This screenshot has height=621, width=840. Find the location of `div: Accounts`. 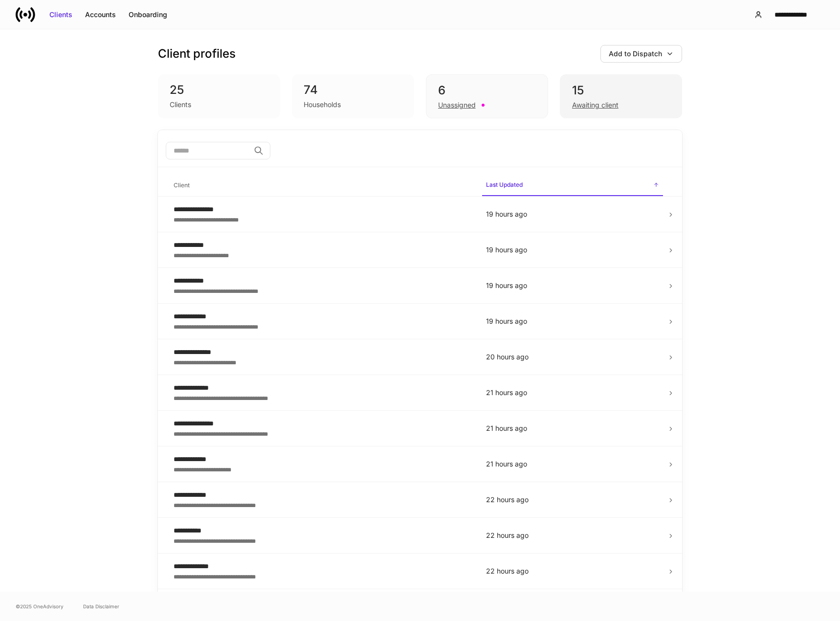

div: Accounts is located at coordinates (100, 14).